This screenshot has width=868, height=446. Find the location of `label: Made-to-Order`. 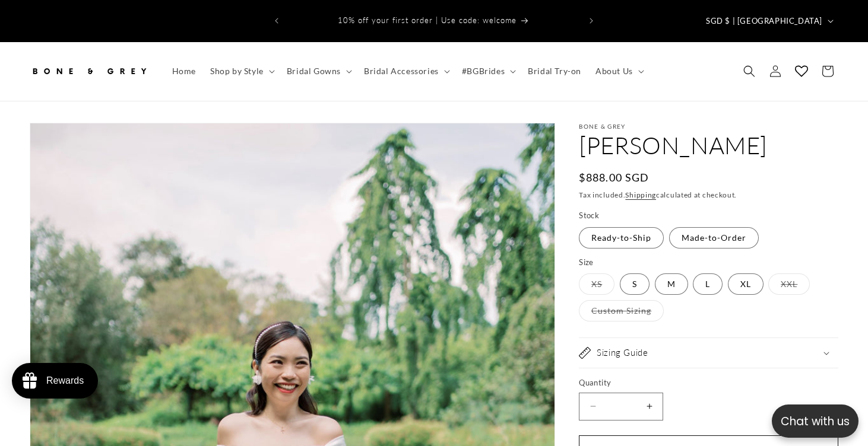

label: Made-to-Order is located at coordinates (714, 238).